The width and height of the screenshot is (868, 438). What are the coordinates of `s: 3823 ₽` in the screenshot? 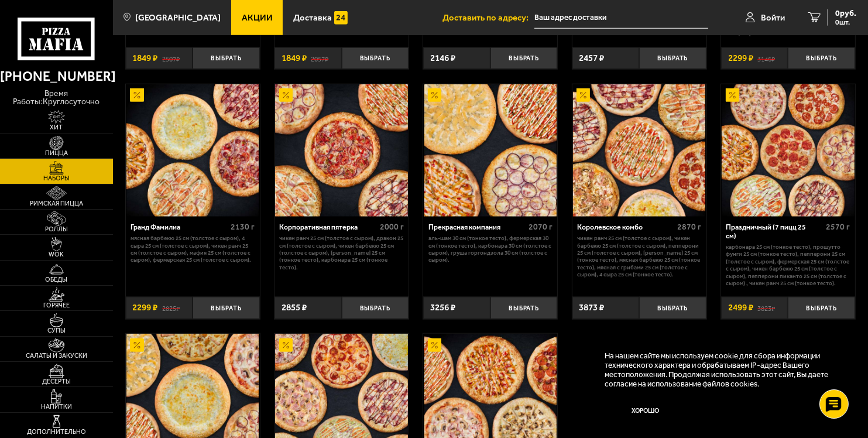 It's located at (766, 307).